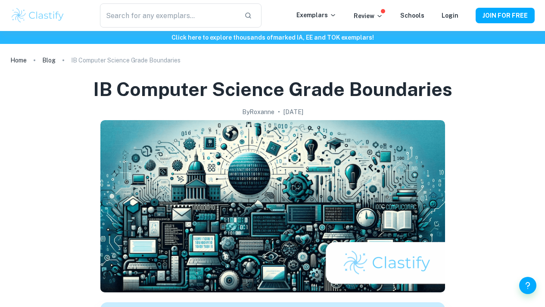 This screenshot has width=545, height=307. Describe the element at coordinates (316, 15) in the screenshot. I see `p: Exemplars` at that location.